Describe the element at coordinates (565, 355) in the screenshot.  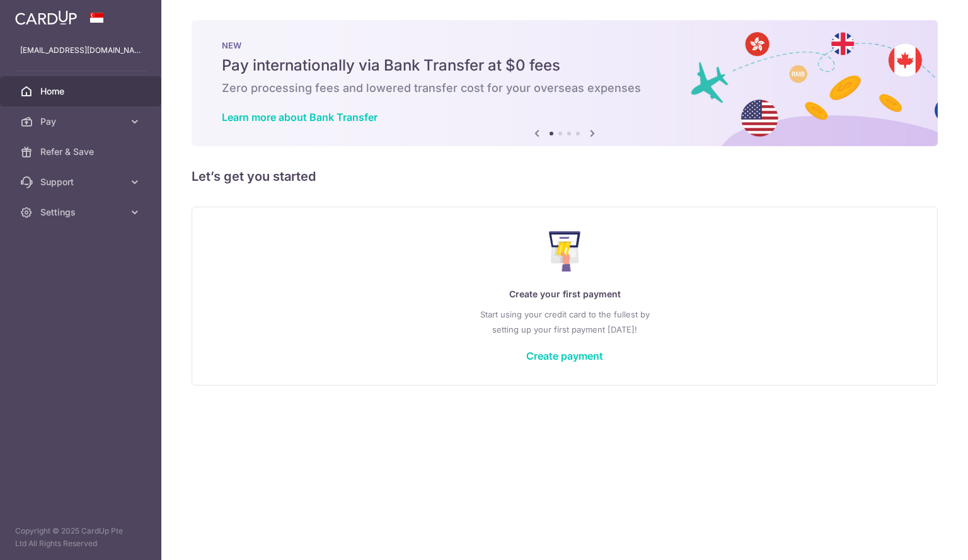
I see `a: Create payment` at that location.